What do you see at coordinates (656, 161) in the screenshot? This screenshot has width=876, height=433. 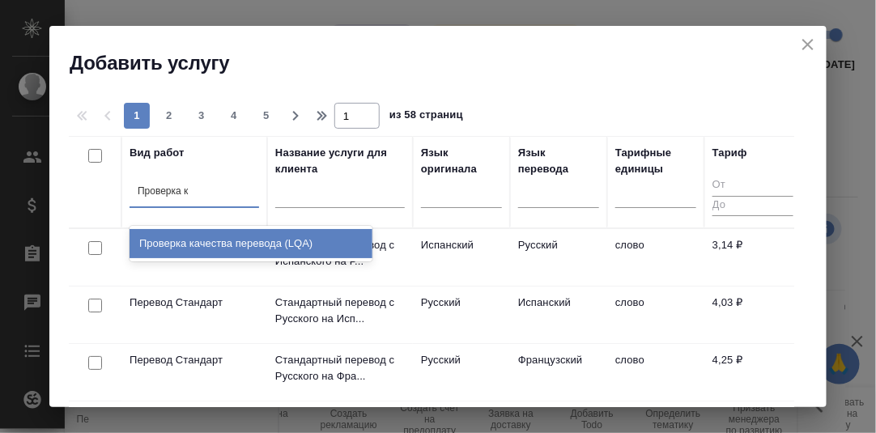 I see `div: Тарифные единицы` at bounding box center [656, 161].